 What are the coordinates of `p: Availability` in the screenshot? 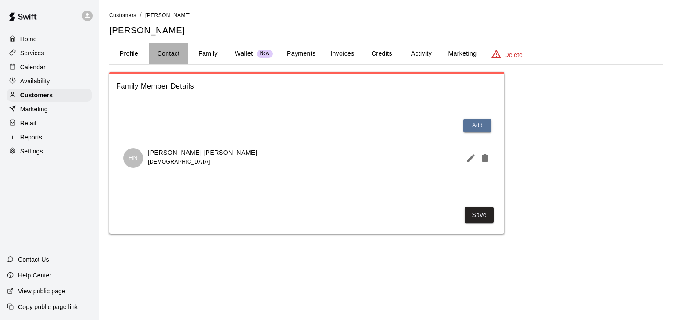 It's located at (35, 81).